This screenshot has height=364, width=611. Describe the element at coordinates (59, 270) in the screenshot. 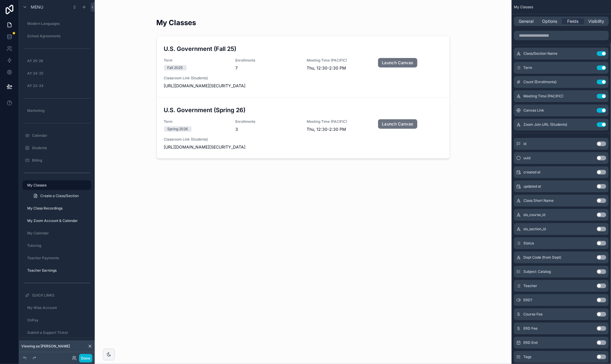

I see `label: Teacher Earnings` at that location.